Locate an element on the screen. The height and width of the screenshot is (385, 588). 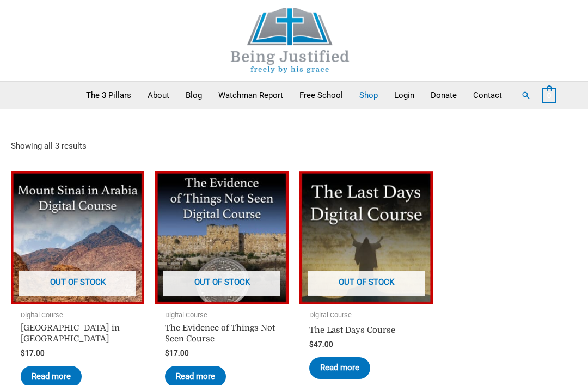
a: The Last Days Course is located at coordinates (366, 332).